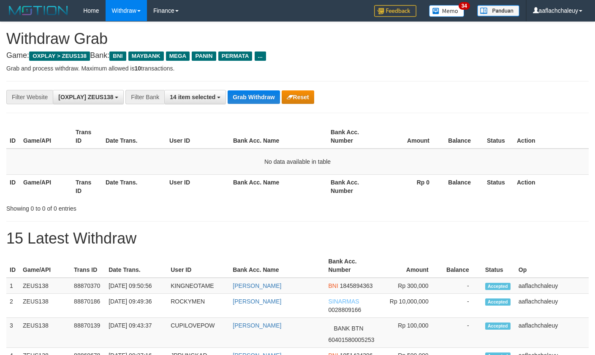 The width and height of the screenshot is (595, 355). I want to click on td: Rp 100,000, so click(411, 332).